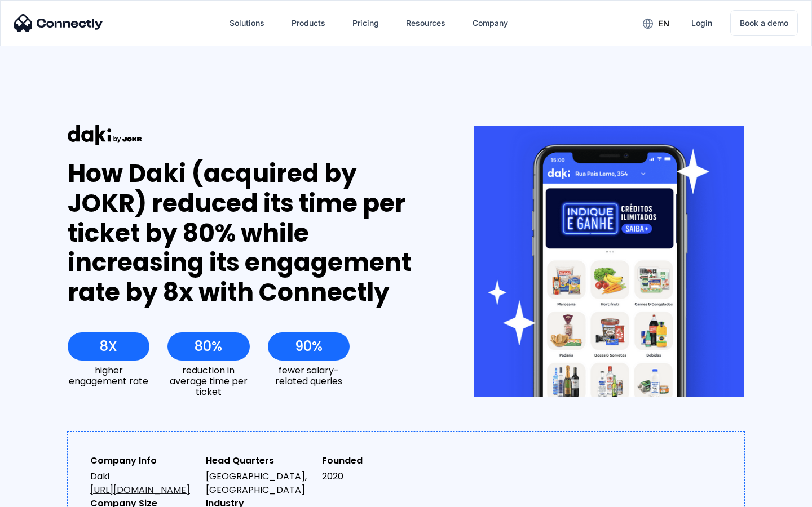 The width and height of the screenshot is (812, 507). Describe the element at coordinates (366, 23) in the screenshot. I see `div: Pricing` at that location.